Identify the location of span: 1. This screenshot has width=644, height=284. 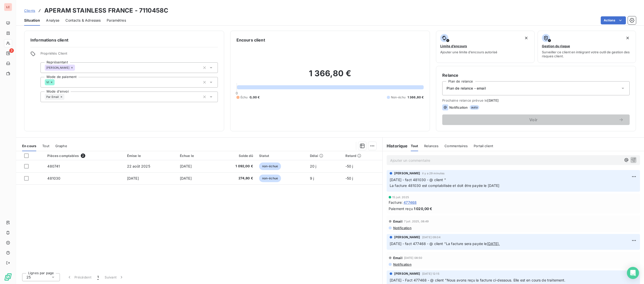
(98, 277).